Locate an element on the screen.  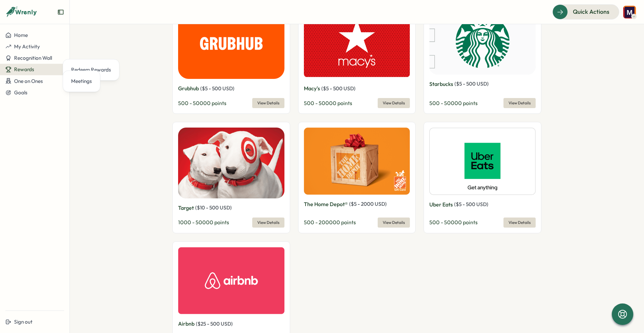
span: Rewards is located at coordinates (24, 69).